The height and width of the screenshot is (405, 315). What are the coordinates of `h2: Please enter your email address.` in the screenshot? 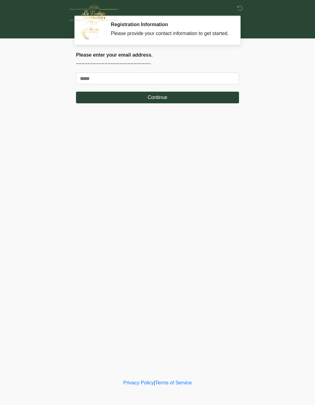 It's located at (157, 55).